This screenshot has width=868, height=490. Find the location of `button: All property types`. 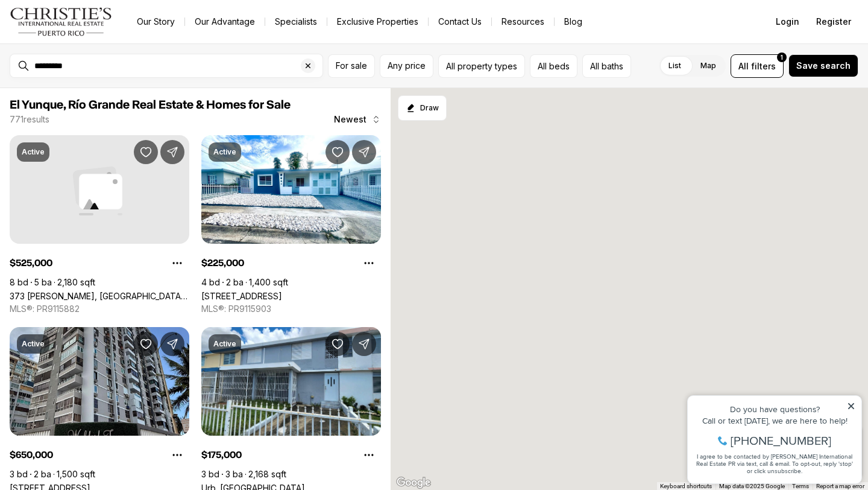

button: All property types is located at coordinates (482, 66).